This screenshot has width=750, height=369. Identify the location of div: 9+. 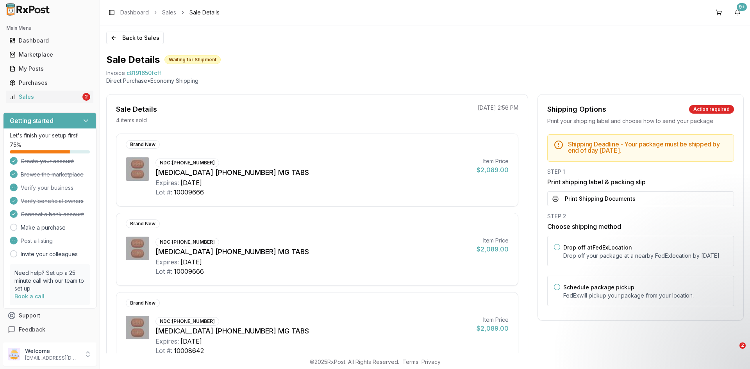
(742, 7).